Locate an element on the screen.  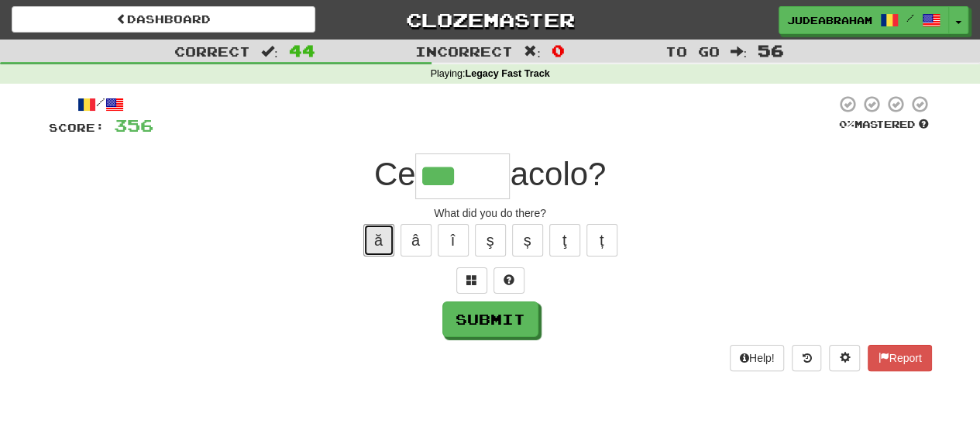
span: Incorrect is located at coordinates (464, 51).